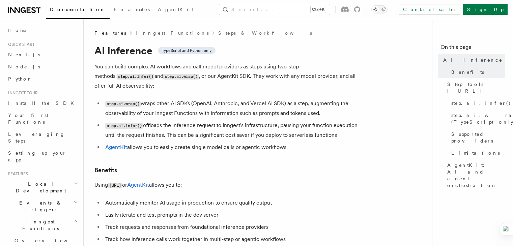 This screenshot has width=513, height=246. What do you see at coordinates (42, 157) in the screenshot?
I see `a: Setting up your app` at bounding box center [42, 157].